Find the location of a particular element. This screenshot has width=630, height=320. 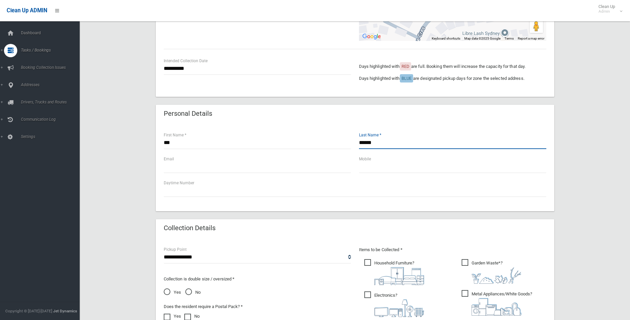

span: Metal Appliances/White Goods is located at coordinates (497, 302).